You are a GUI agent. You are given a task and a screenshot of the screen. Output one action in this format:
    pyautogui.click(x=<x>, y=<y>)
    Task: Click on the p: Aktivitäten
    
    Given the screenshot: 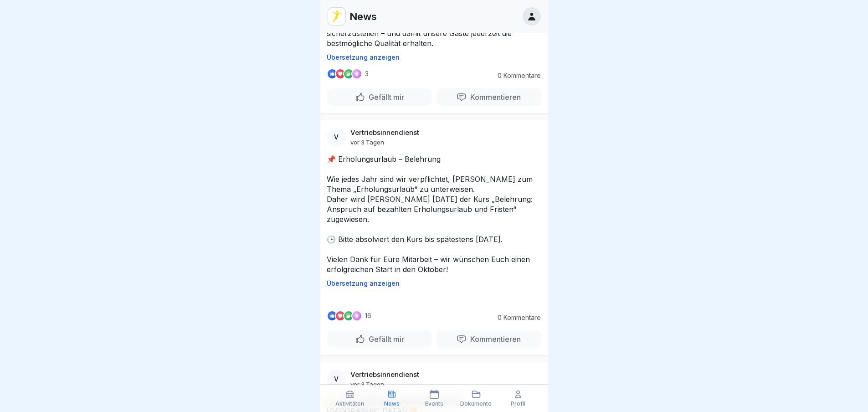 What is the action you would take?
    pyautogui.click(x=350, y=404)
    